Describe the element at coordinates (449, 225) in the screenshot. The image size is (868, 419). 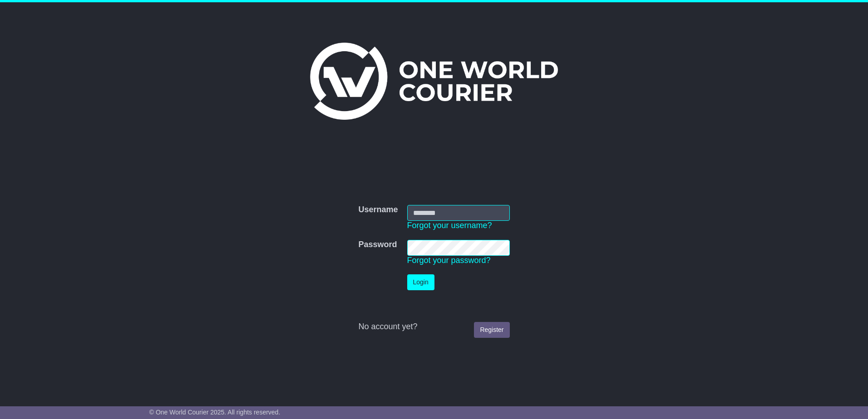
I see `a: Forgot your username?` at that location.